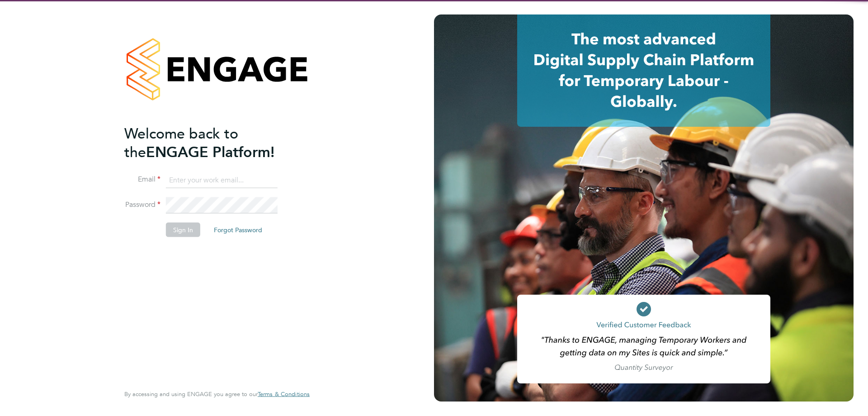 This screenshot has height=416, width=868. I want to click on label: Password, so click(142, 204).